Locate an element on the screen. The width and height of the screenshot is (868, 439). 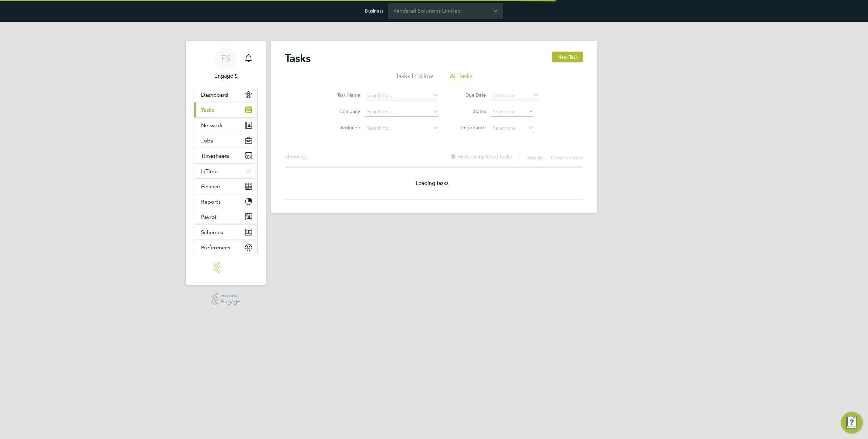
span: Schemes is located at coordinates (212, 232).